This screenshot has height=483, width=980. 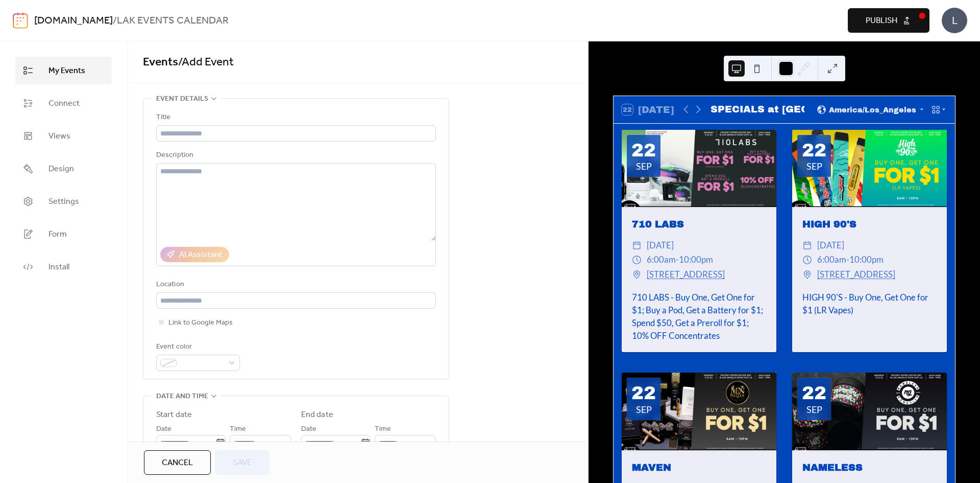 I want to click on div: L, so click(x=954, y=21).